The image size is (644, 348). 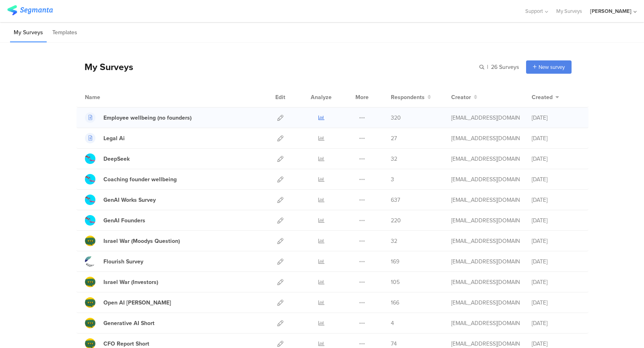 I want to click on span: 26 Surveys, so click(x=505, y=67).